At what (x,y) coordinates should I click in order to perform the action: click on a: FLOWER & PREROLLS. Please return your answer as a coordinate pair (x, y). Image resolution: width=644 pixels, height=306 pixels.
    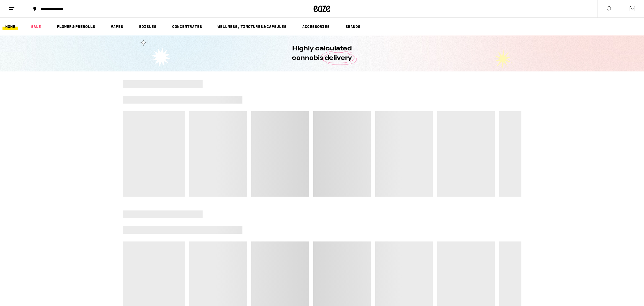
    Looking at the image, I should click on (76, 26).